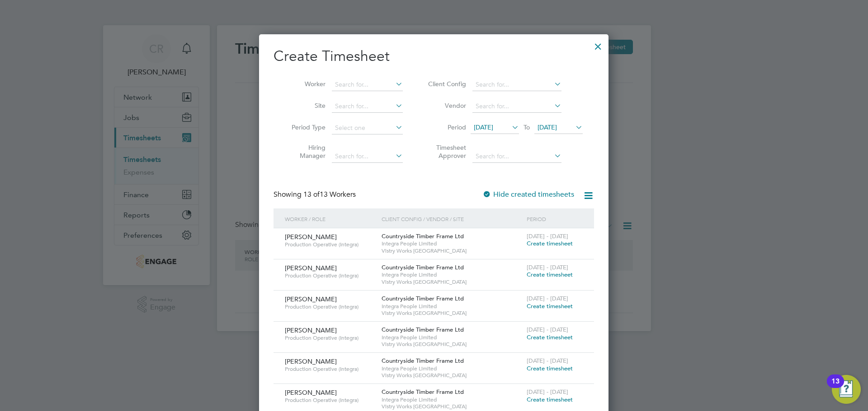 The width and height of the screenshot is (868, 411). Describe the element at coordinates (446, 106) in the screenshot. I see `label: Vendor` at that location.